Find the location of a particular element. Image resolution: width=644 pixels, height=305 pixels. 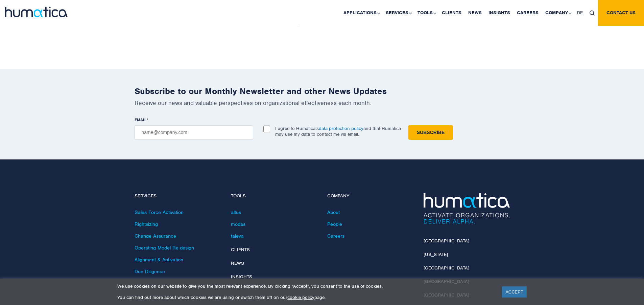

a: taleva is located at coordinates (237, 236).